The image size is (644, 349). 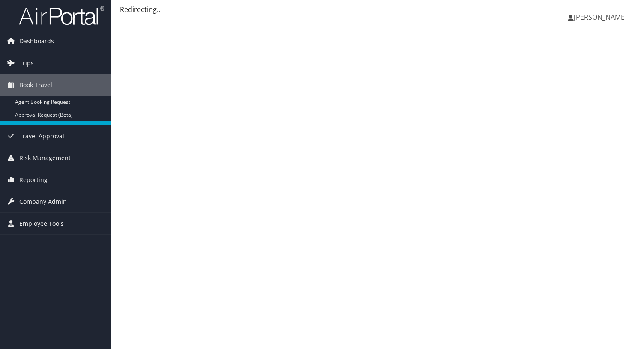 What do you see at coordinates (34, 180) in the screenshot?
I see `span: Reporting` at bounding box center [34, 180].